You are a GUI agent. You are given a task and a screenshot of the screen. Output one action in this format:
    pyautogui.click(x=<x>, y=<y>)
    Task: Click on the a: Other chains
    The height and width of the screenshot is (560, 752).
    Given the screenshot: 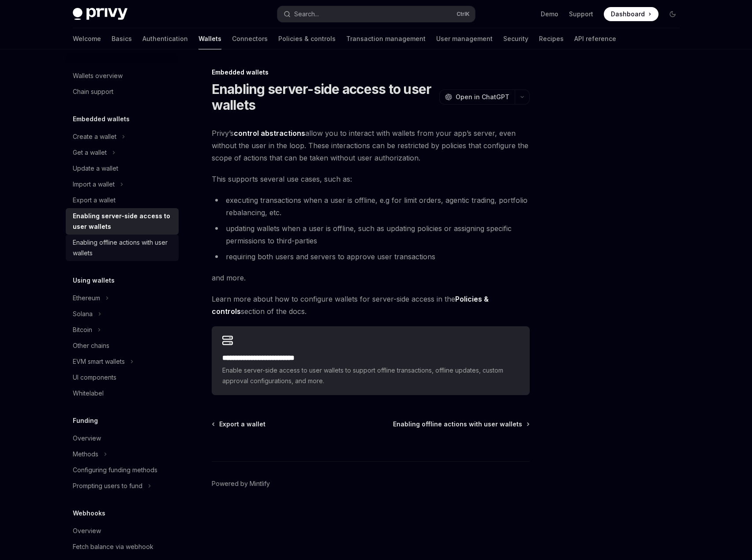 What is the action you would take?
    pyautogui.click(x=122, y=346)
    